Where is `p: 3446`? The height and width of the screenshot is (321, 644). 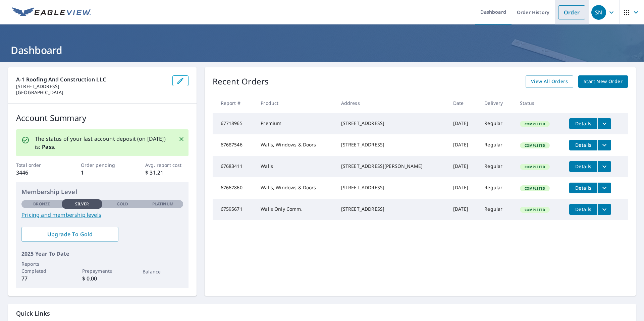
p: 3446 is located at coordinates (37, 173).